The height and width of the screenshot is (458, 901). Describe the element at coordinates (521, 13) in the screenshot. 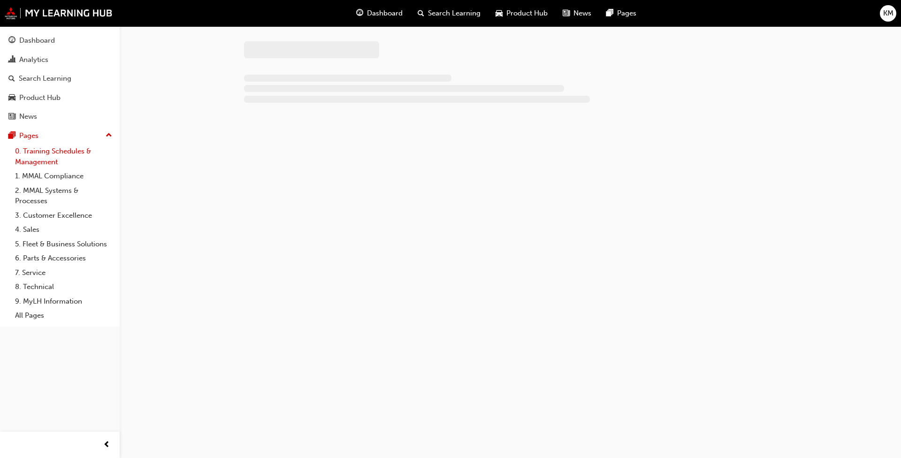

I see `a: car-iconProduct Hub` at that location.